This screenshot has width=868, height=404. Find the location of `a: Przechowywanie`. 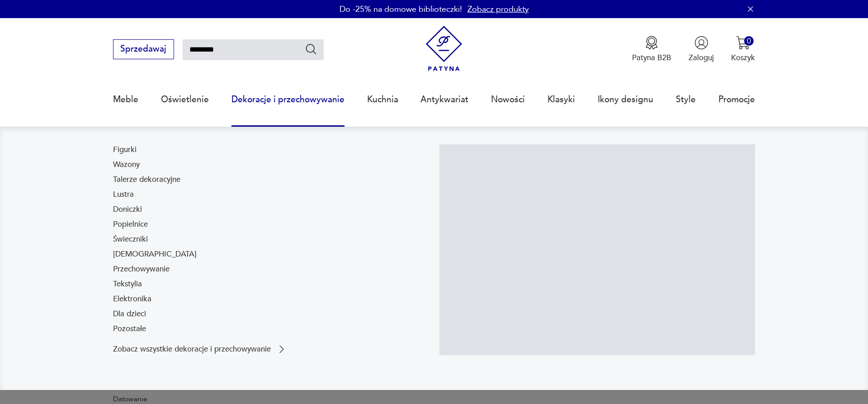

a: Przechowywanie is located at coordinates (141, 269).